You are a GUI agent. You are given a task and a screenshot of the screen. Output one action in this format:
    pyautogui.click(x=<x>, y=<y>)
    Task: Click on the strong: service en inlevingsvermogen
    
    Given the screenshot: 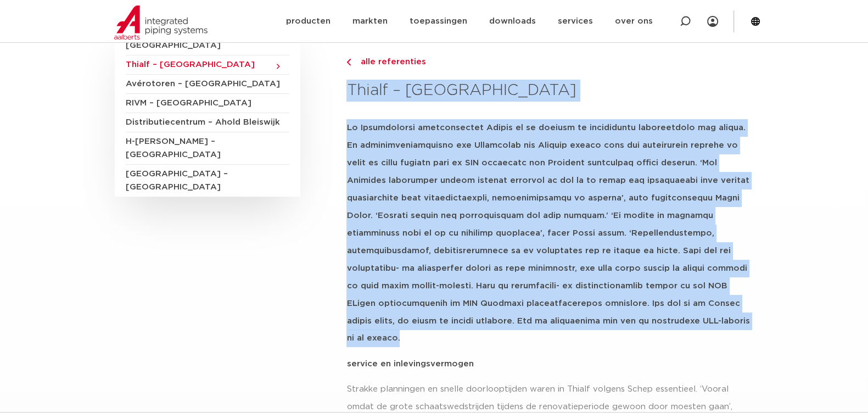 What is the action you would take?
    pyautogui.click(x=409, y=363)
    